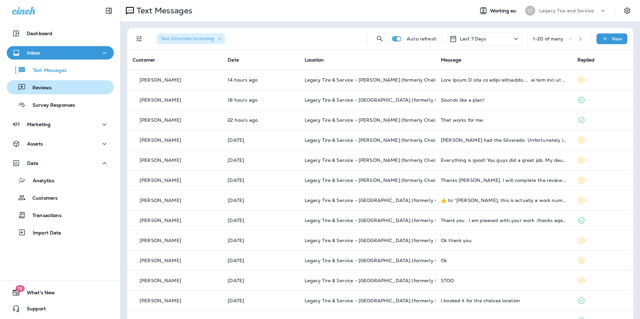  What do you see at coordinates (35, 144) in the screenshot?
I see `p: Assets` at bounding box center [35, 144].